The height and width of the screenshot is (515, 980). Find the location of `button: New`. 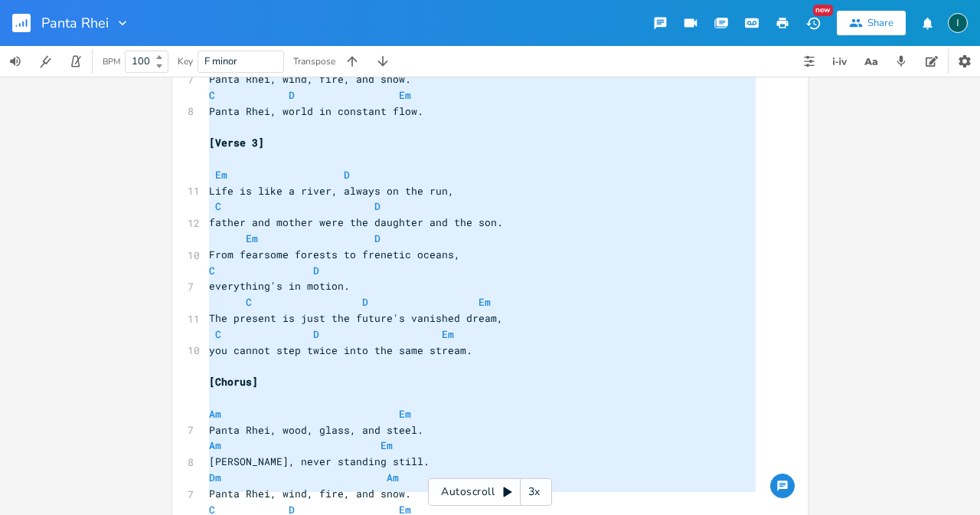

button: New is located at coordinates (813, 23).